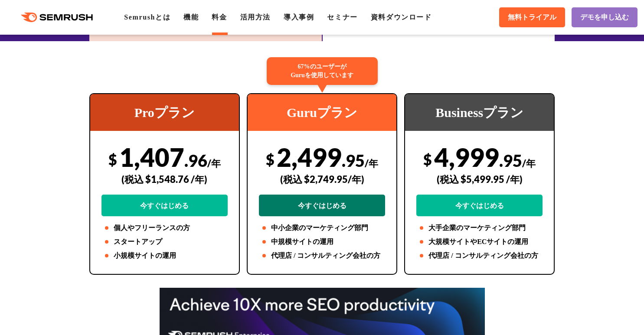 The height and width of the screenshot is (335, 644). Describe the element at coordinates (165, 256) in the screenshot. I see `li: 小規模サイトの運用` at that location.